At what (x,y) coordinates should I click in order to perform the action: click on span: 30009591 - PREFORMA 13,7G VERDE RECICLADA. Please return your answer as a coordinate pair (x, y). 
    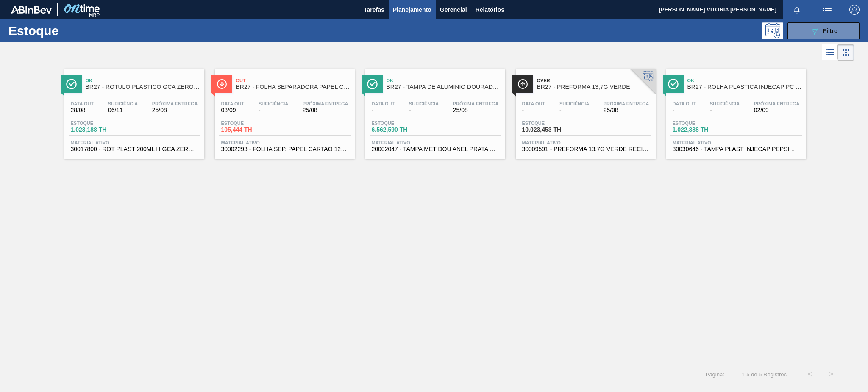
    Looking at the image, I should click on (585, 149).